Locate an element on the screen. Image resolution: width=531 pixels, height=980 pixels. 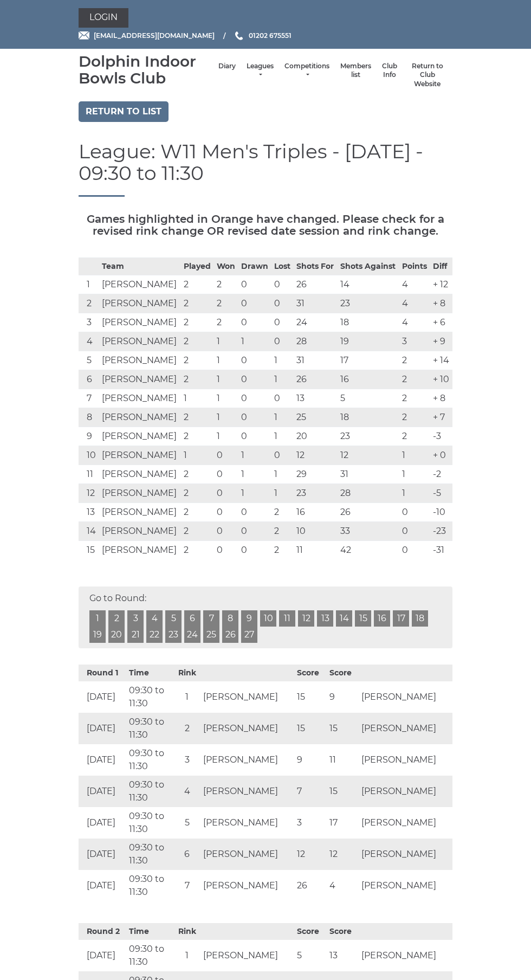
td: 7 is located at coordinates (187, 886).